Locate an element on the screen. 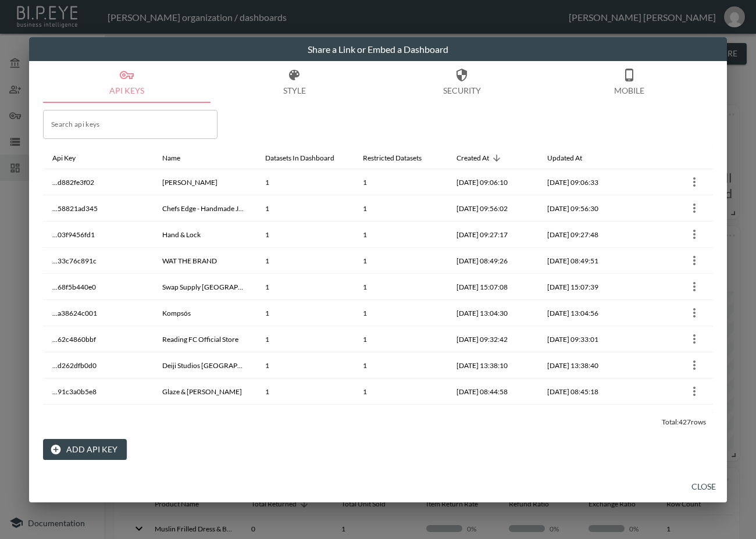 The height and width of the screenshot is (539, 756). button: Style is located at coordinates (294, 82).